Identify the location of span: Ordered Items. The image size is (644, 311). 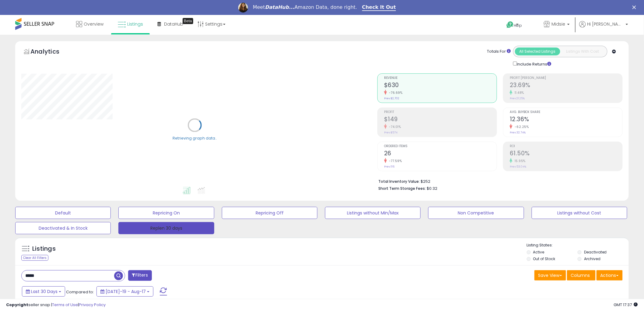
(440, 146).